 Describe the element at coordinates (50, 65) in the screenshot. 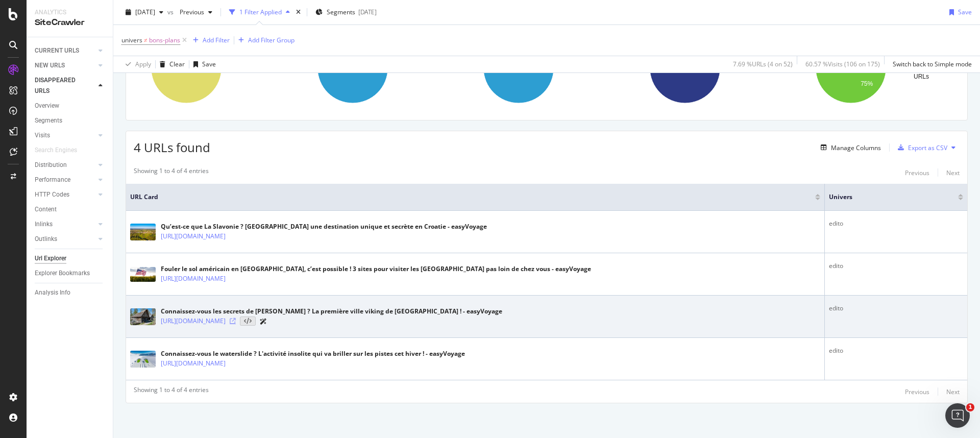

I see `div: NEW URLS` at that location.